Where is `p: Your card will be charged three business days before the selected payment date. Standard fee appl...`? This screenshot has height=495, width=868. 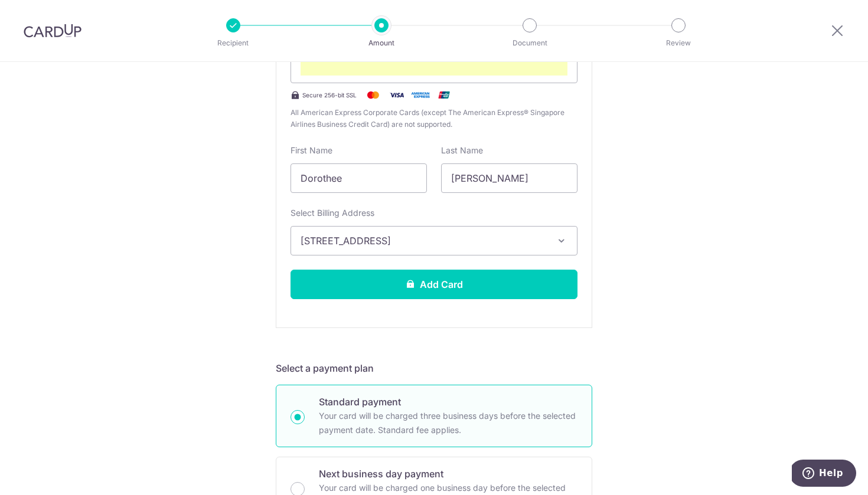 p: Your card will be charged three business days before the selected payment date. Standard fee appl... is located at coordinates (448, 423).